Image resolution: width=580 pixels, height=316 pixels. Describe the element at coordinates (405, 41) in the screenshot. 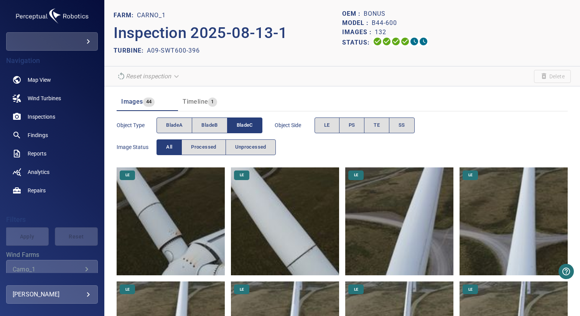

I see `svg: ML Processing 100%` at that location.